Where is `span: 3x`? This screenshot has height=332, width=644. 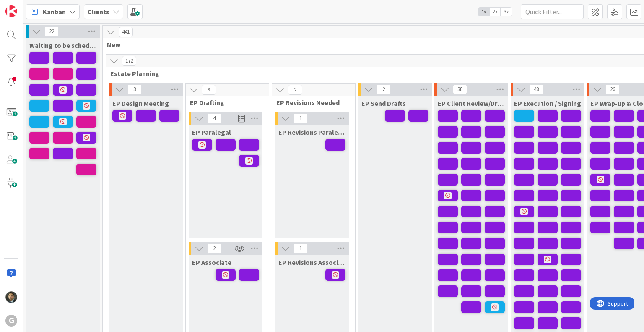
span: 3x is located at coordinates (506, 12).